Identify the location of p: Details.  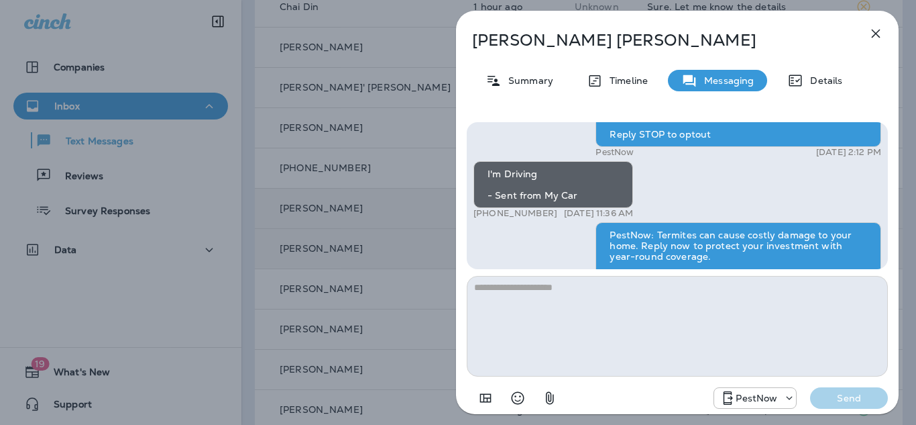
(823, 80).